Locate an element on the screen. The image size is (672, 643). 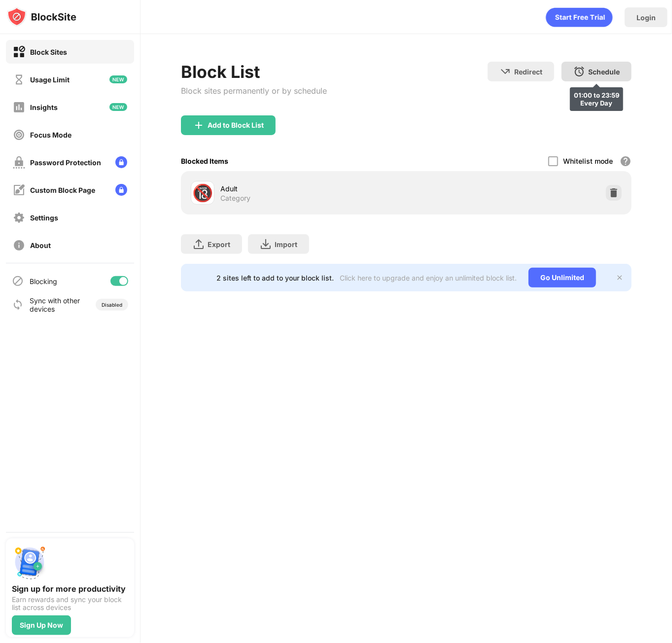
img: about-off.svg is located at coordinates (19, 245).